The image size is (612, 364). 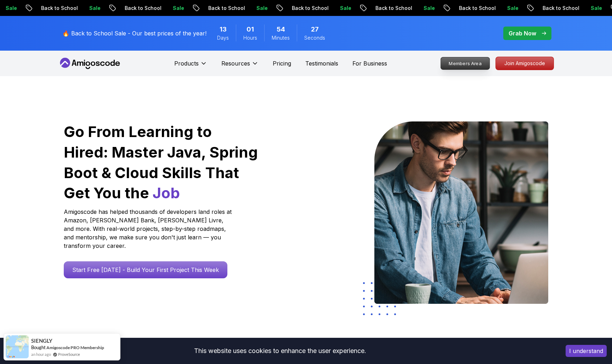 I want to click on button: Products, so click(x=190, y=66).